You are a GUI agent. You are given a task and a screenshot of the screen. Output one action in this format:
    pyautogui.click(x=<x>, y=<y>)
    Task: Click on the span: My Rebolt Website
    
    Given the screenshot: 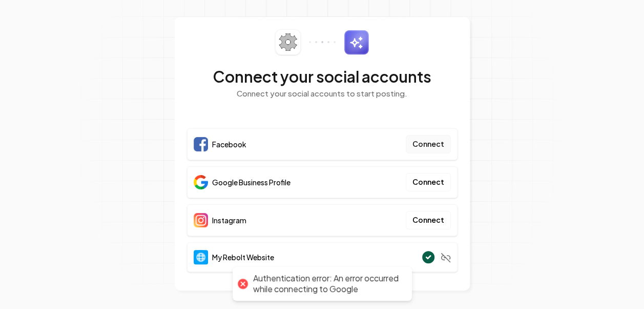 What is the action you would take?
    pyautogui.click(x=243, y=257)
    